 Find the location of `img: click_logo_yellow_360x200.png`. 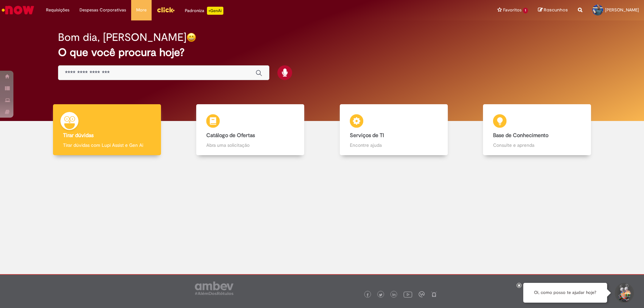

img: click_logo_yellow_360x200.png is located at coordinates (166, 9).